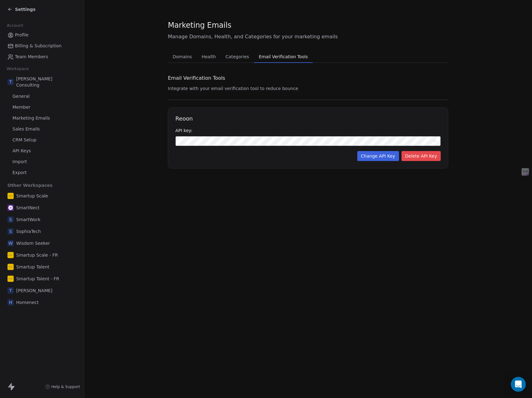 Image resolution: width=532 pixels, height=398 pixels. What do you see at coordinates (37, 255) in the screenshot?
I see `span: Smartup Scale - FR` at bounding box center [37, 255].